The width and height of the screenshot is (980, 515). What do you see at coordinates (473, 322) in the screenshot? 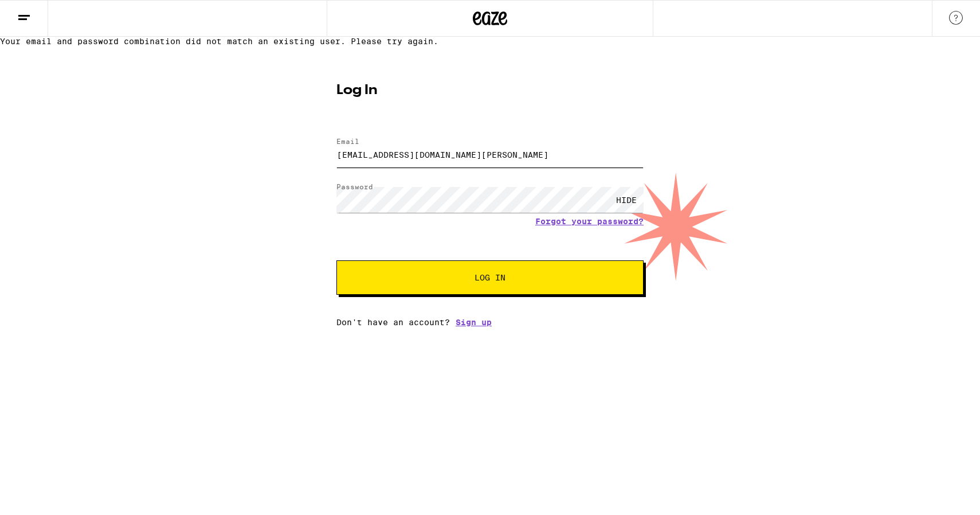
I see `a: Sign up` at bounding box center [473, 322].